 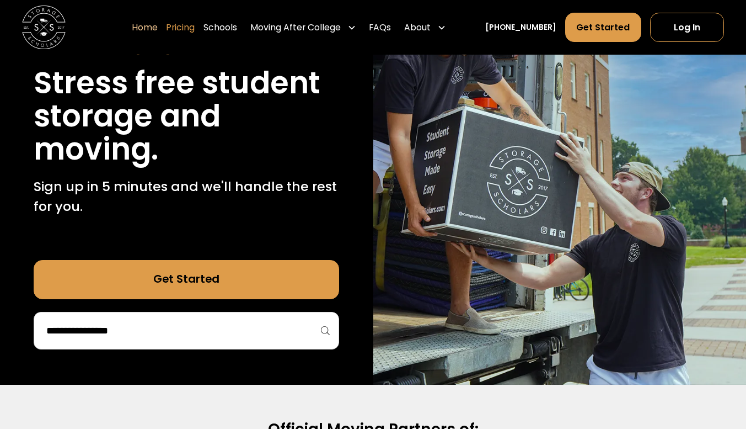 What do you see at coordinates (687, 27) in the screenshot?
I see `a: Log In` at bounding box center [687, 27].